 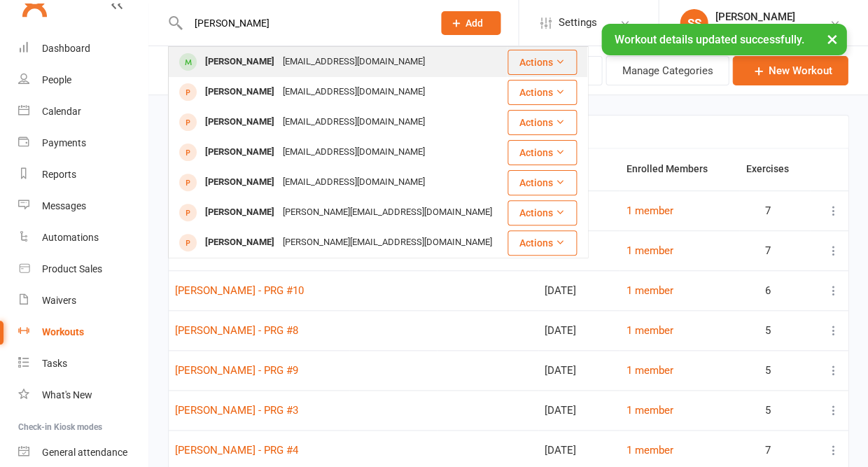 I want to click on div: Payments, so click(x=64, y=143).